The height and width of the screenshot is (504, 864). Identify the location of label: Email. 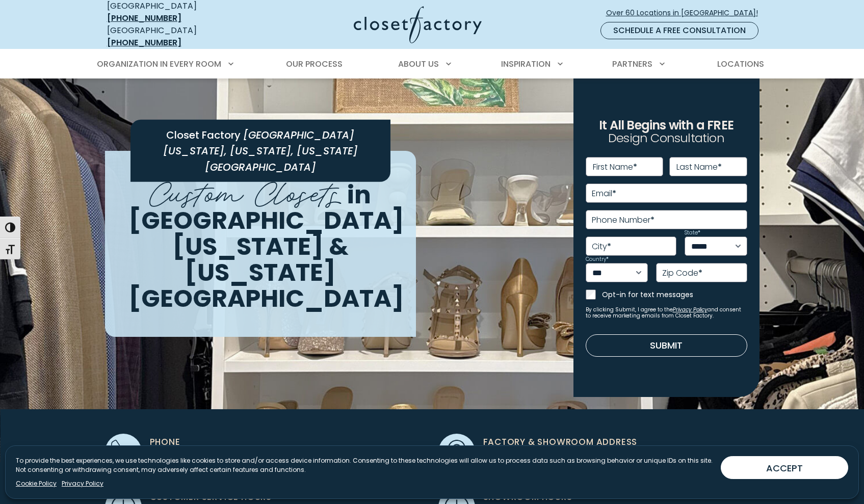
(604, 194).